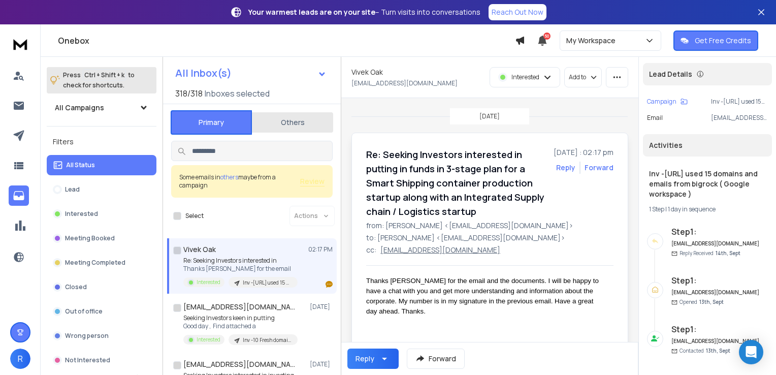  I want to click on span: R, so click(20, 359).